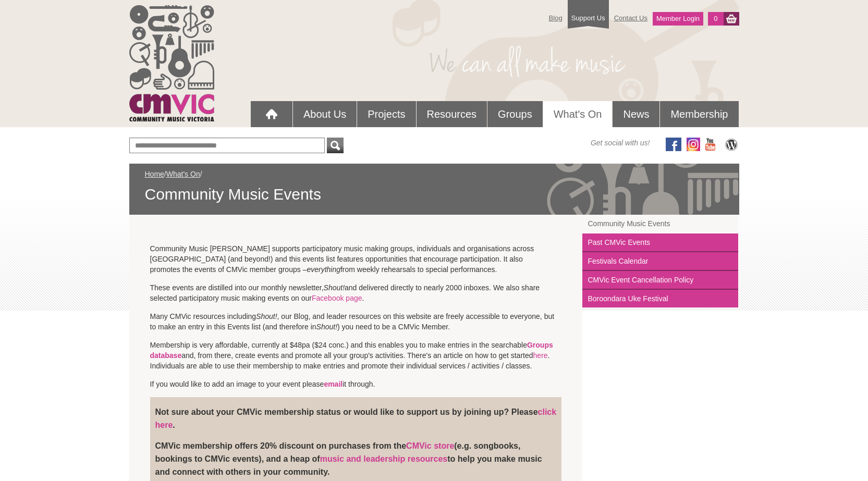 Image resolution: width=868 pixels, height=481 pixels. What do you see at coordinates (172, 63) in the screenshot?
I see `img: cmvic_logo.png` at bounding box center [172, 63].